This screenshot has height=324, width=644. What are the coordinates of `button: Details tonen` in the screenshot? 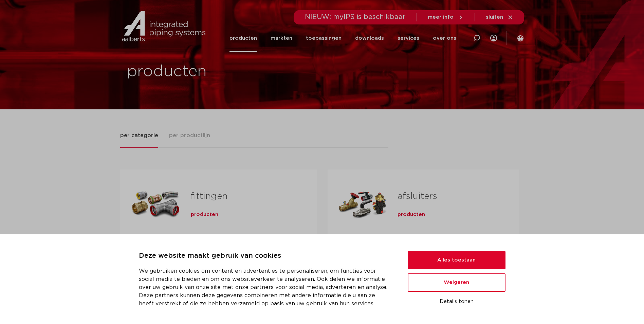 It's located at (456, 302).